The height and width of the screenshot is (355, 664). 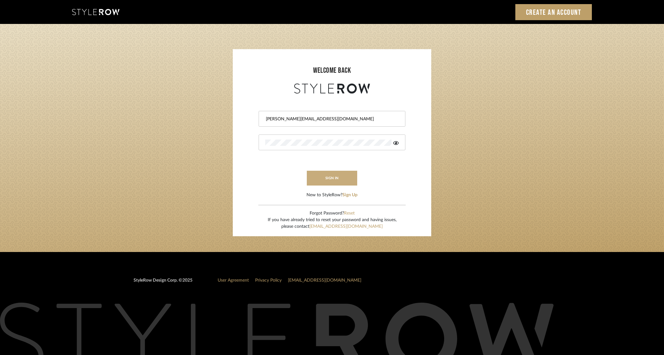 What do you see at coordinates (332, 178) in the screenshot?
I see `button: sign in` at bounding box center [332, 178].